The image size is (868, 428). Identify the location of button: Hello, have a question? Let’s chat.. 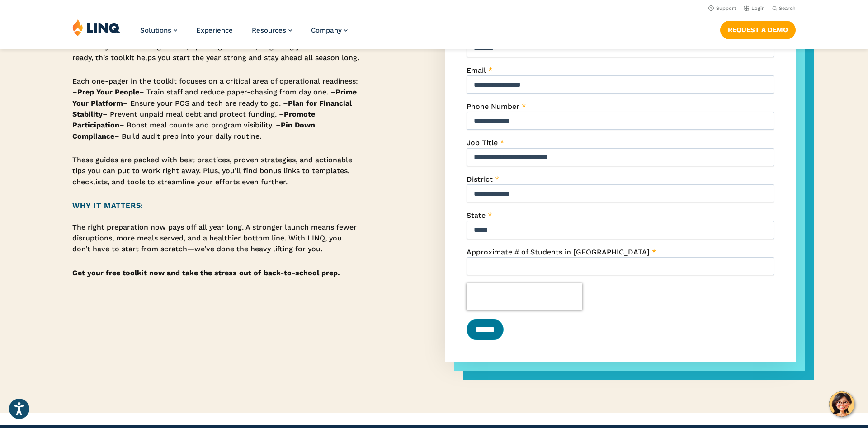
(842, 404).